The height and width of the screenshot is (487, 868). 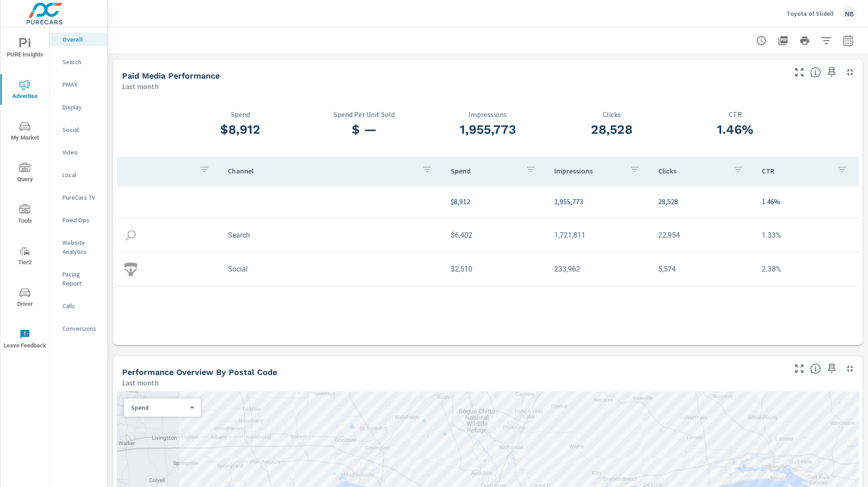 What do you see at coordinates (25, 215) in the screenshot?
I see `span: Tools` at bounding box center [25, 215].